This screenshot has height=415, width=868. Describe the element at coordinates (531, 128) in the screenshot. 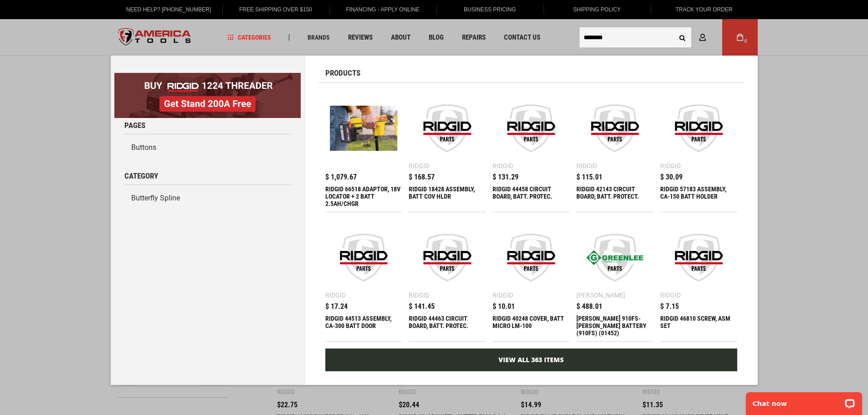

I see `img: RIDGID 44458 CIRCUIT BOARD, BATT. PROTEC.` at that location.